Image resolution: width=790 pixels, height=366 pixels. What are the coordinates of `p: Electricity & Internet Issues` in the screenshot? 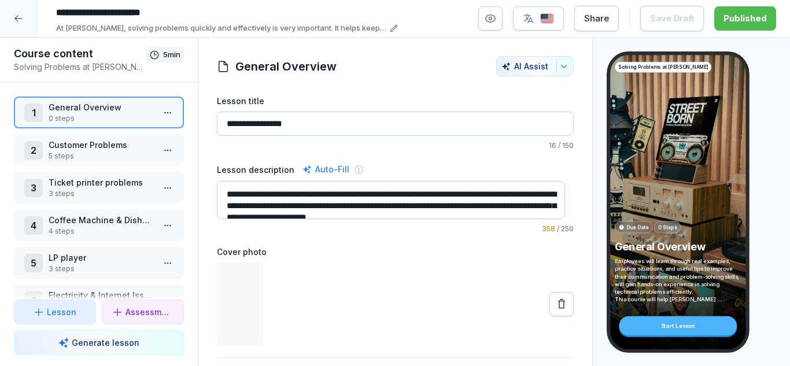 It's located at (101, 295).